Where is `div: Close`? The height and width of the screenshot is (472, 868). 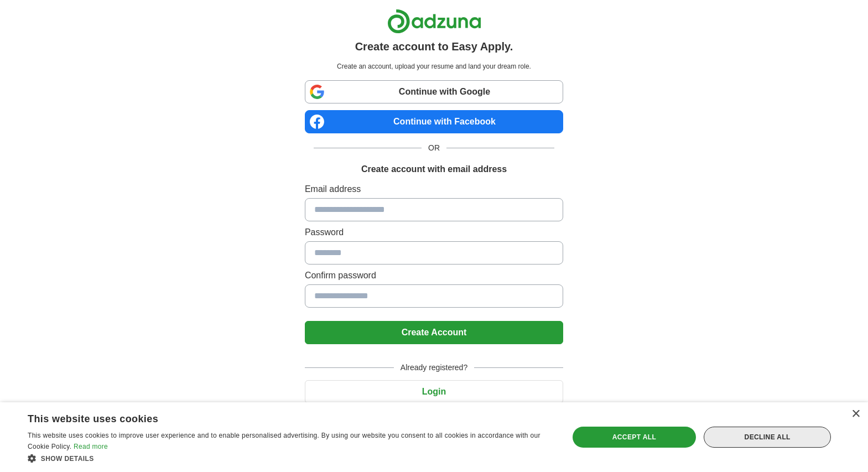
div: Close is located at coordinates (856, 414).